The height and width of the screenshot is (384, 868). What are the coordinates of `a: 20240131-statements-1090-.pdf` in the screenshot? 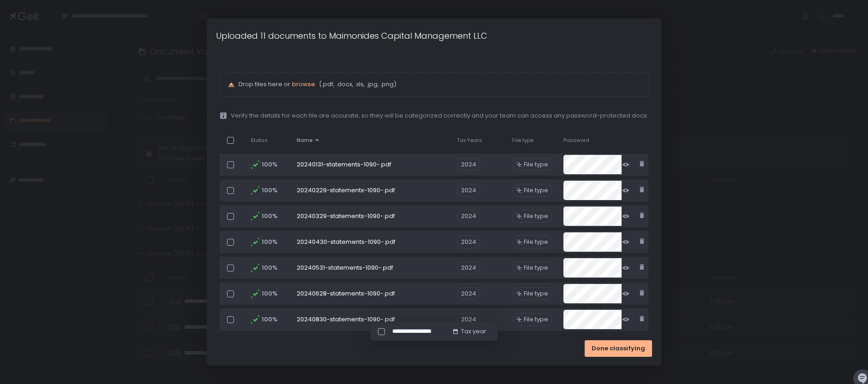 It's located at (344, 165).